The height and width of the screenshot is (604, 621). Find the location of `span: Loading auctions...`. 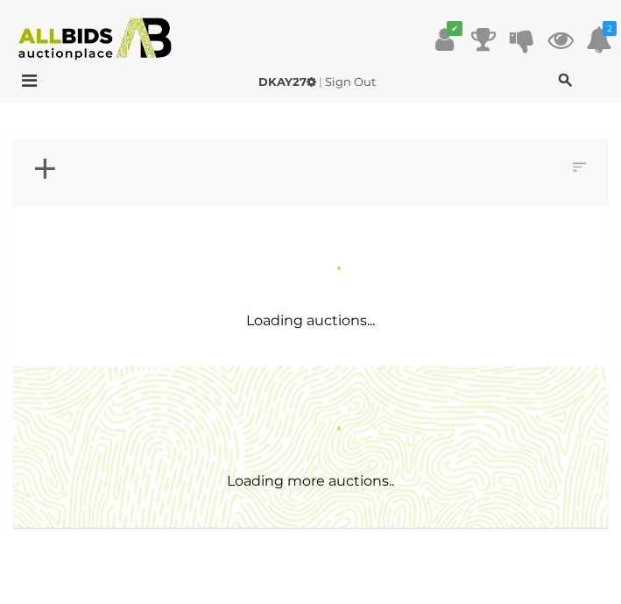

span: Loading auctions... is located at coordinates (310, 320).